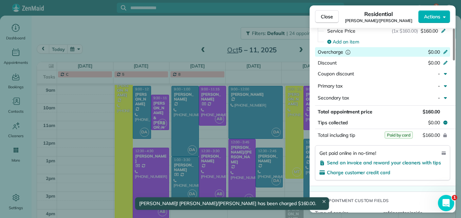  I want to click on button: Service Price(1x $160.00)$160.00, so click(386, 31).